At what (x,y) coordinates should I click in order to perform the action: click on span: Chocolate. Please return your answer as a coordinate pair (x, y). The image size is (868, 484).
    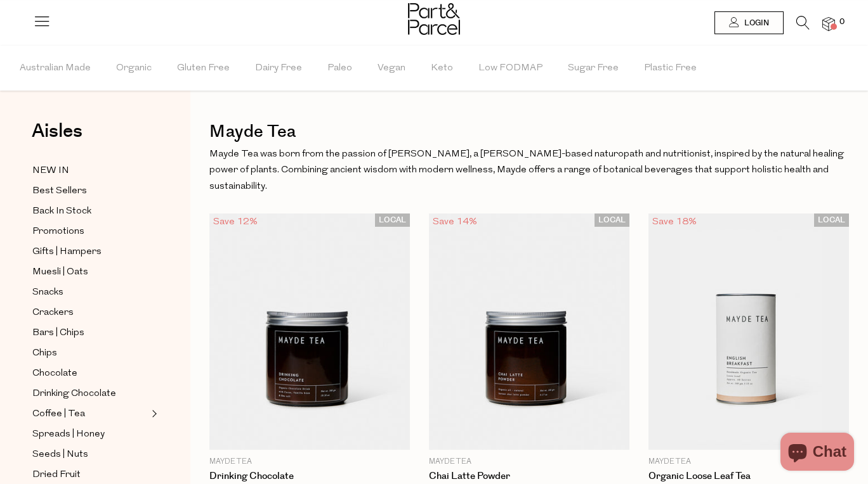
    Looking at the image, I should click on (55, 374).